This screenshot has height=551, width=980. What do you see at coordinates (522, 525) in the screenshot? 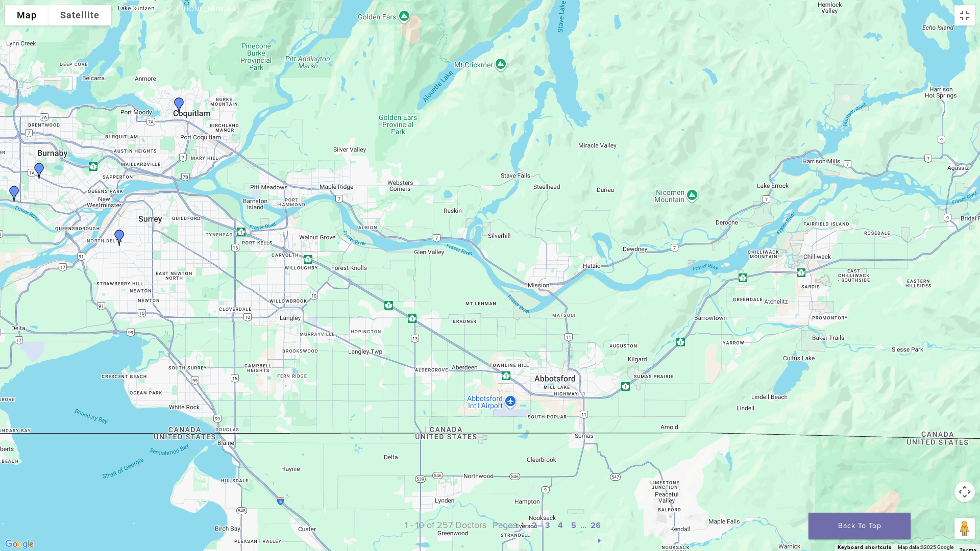
I see `a: 1` at bounding box center [522, 525].